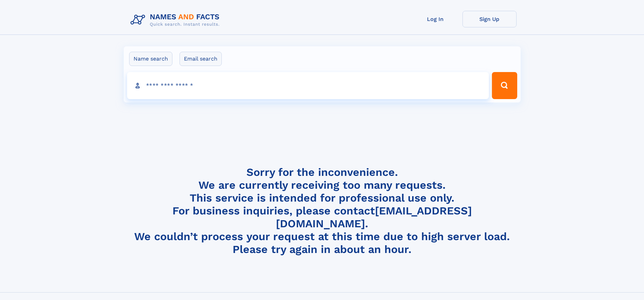 This screenshot has width=644, height=300. I want to click on img: Logo Names and Facts, so click(176, 20).